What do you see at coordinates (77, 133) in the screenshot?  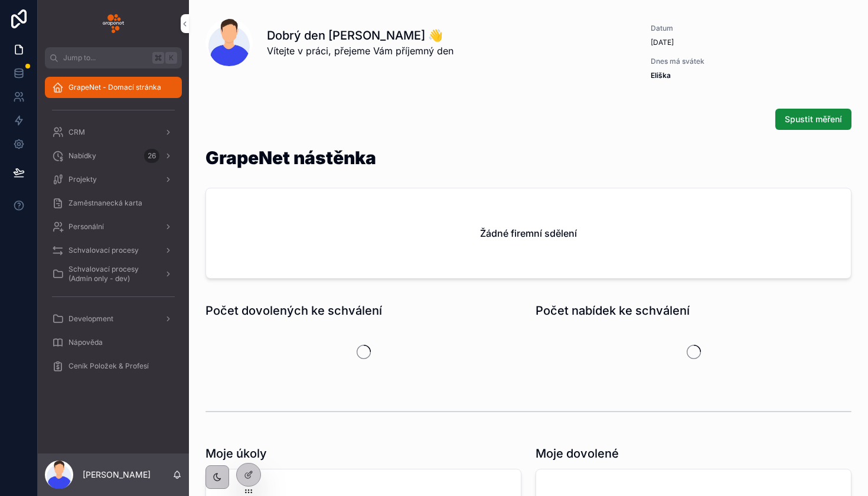 I see `span: CRM` at bounding box center [77, 133].